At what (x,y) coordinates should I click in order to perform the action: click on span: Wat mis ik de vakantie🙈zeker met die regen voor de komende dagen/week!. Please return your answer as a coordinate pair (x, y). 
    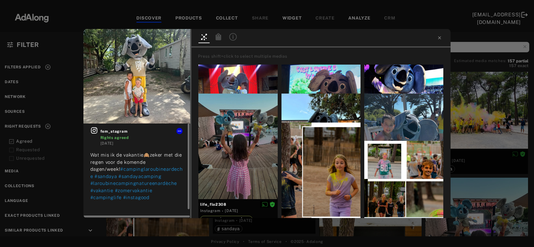
    Looking at the image, I should click on (136, 162).